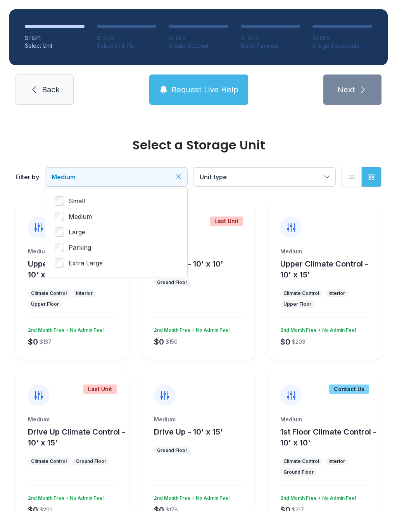 Image resolution: width=397 pixels, height=511 pixels. I want to click on div: Select Unit Tier, so click(127, 46).